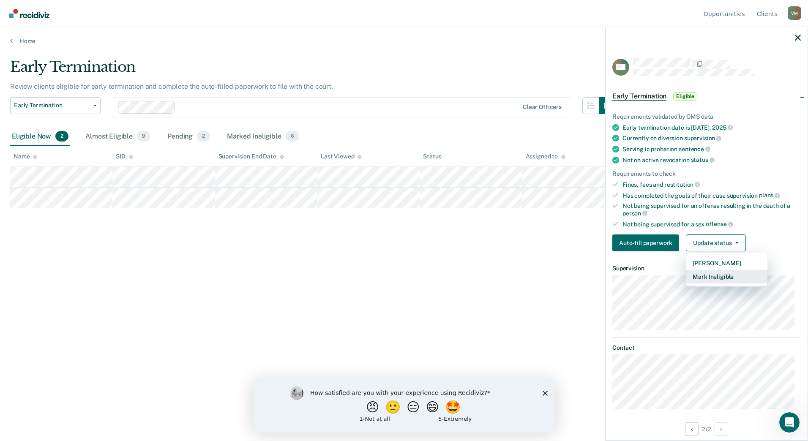 Image resolution: width=808 pixels, height=441 pixels. Describe the element at coordinates (711, 210) in the screenshot. I see `div: Not being supervised for an offense resulting in the death of a` at that location.